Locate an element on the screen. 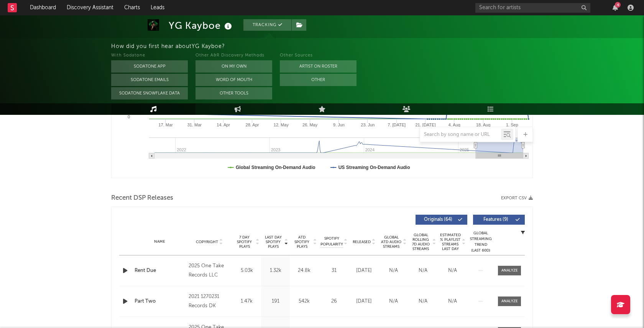 The height and width of the screenshot is (328, 644). div: 191 is located at coordinates (275, 301).